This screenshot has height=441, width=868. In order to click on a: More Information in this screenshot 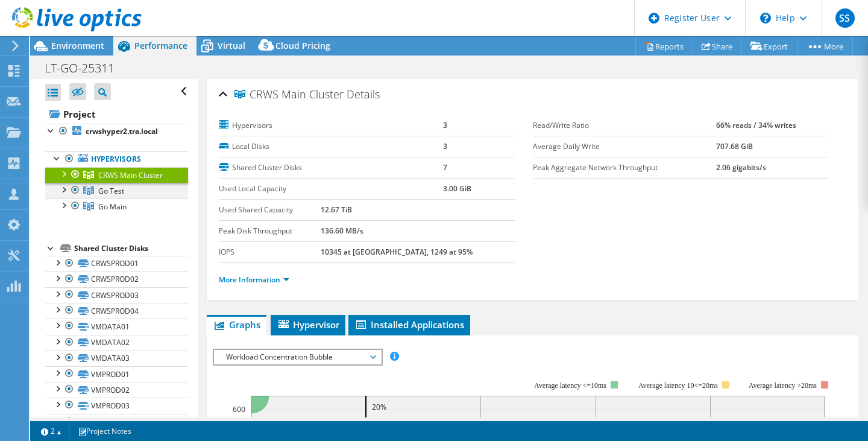, I will do `click(253, 279)`.